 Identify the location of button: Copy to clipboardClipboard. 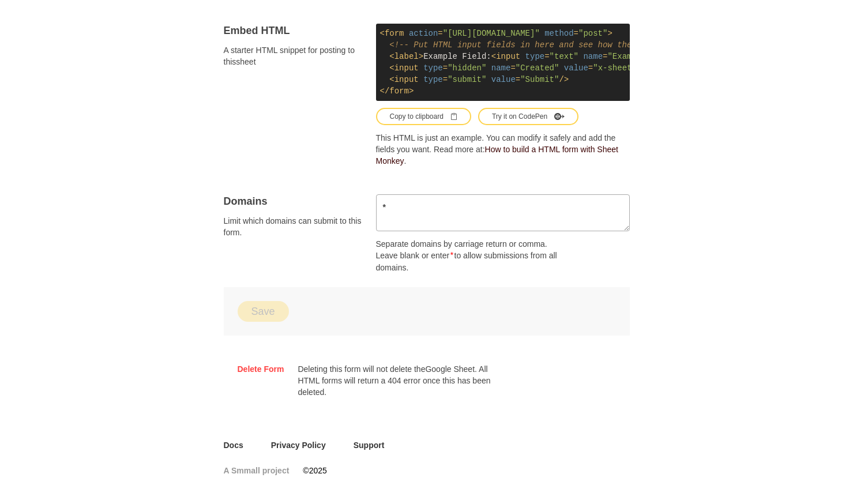
(423, 117).